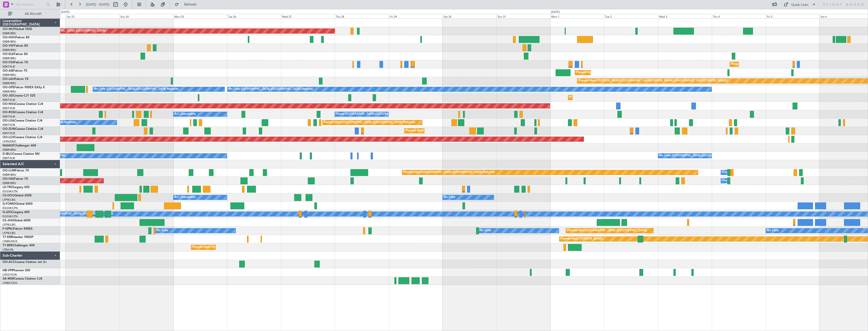  I want to click on a: OO-ACCCessna Citation Jet 2+, so click(25, 262).